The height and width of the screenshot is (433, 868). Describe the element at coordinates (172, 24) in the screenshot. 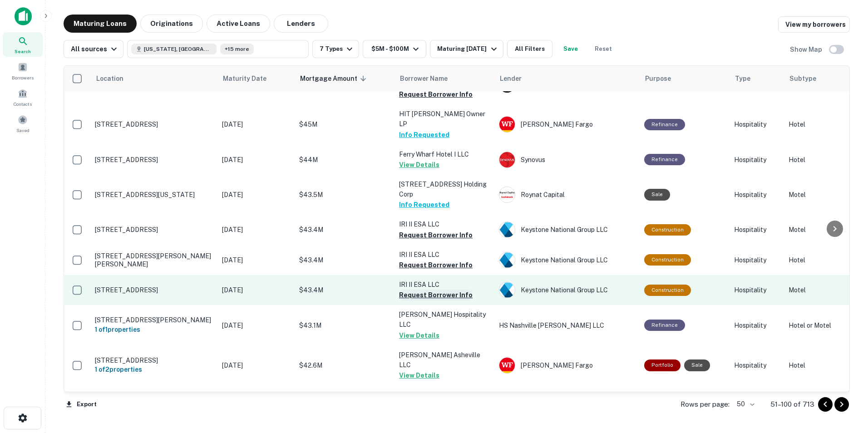

I see `button: Originations` at that location.